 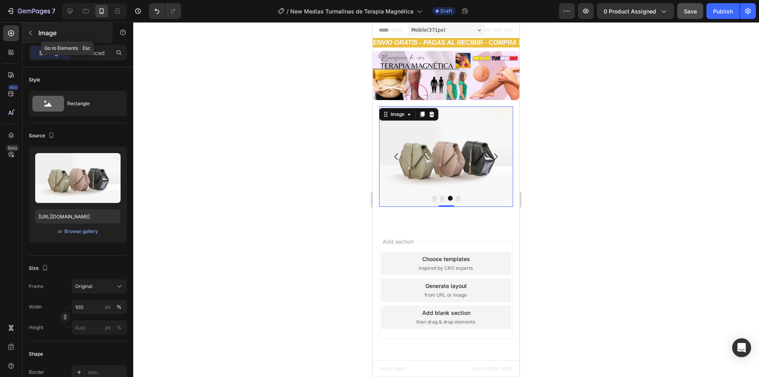 I want to click on div: Size, so click(x=39, y=268).